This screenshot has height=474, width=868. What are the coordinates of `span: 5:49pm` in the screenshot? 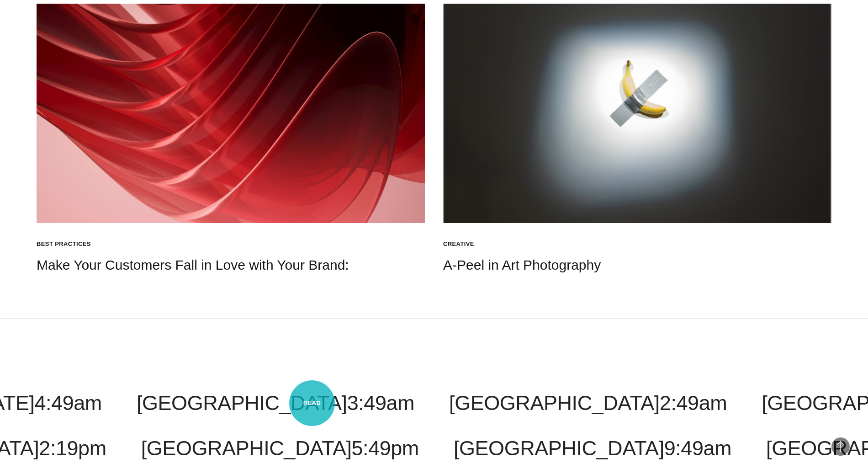 It's located at (386, 448).